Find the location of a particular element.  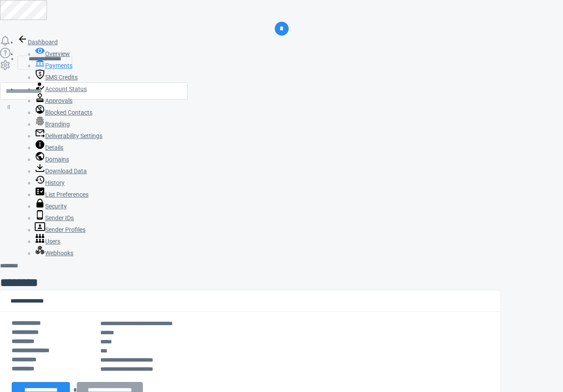

a: List Preferences is located at coordinates (62, 195).